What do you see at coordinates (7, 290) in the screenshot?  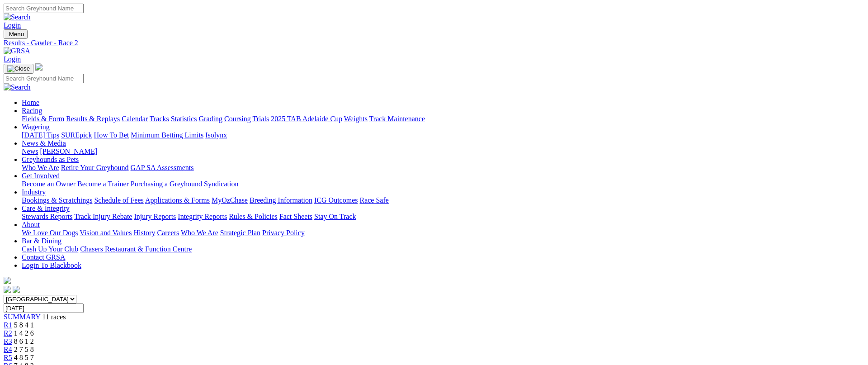 I see `img: facebook.svg` at bounding box center [7, 290].